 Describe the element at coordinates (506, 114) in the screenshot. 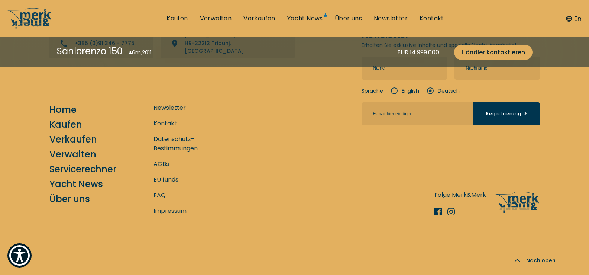

I see `button: Registrierung` at that location.